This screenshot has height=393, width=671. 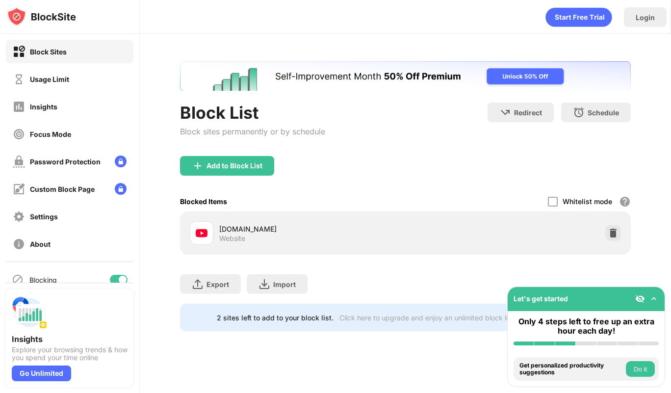 I want to click on div: Go Unlimited, so click(x=41, y=373).